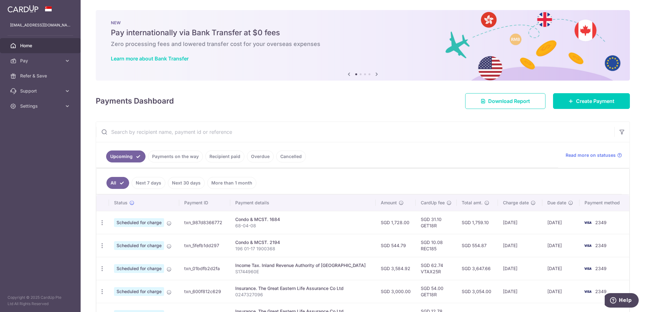  I want to click on a: Download Report, so click(505, 101).